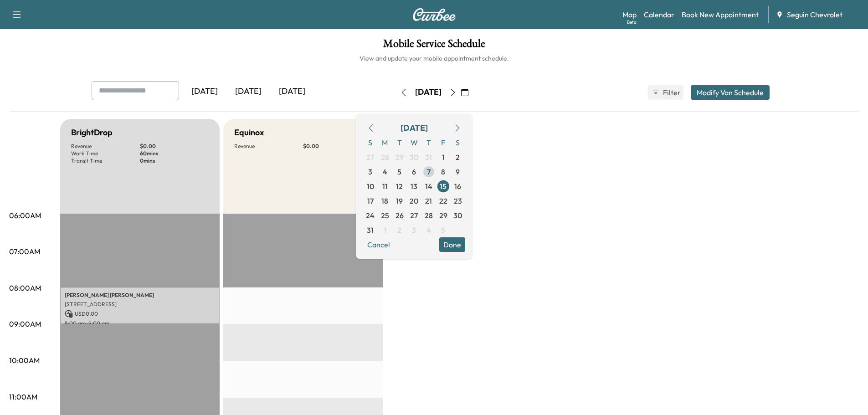 Image resolution: width=868 pixels, height=415 pixels. What do you see at coordinates (174, 161) in the screenshot?
I see `p: 0 mins` at bounding box center [174, 161].